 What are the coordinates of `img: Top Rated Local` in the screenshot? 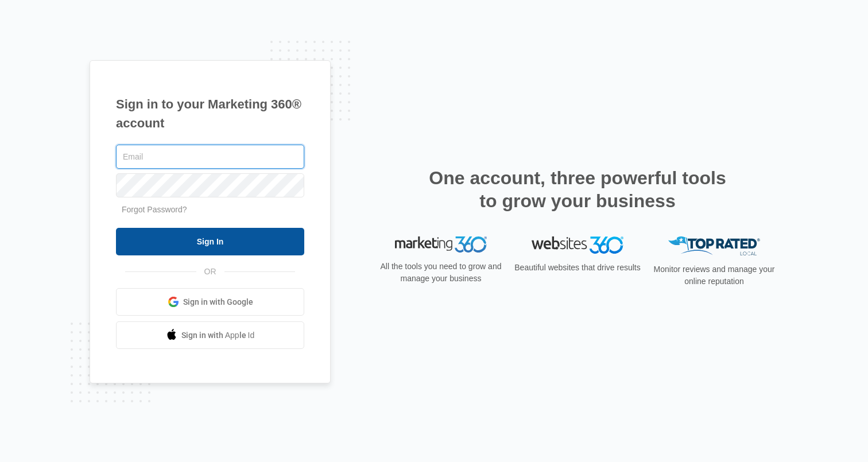 It's located at (714, 246).